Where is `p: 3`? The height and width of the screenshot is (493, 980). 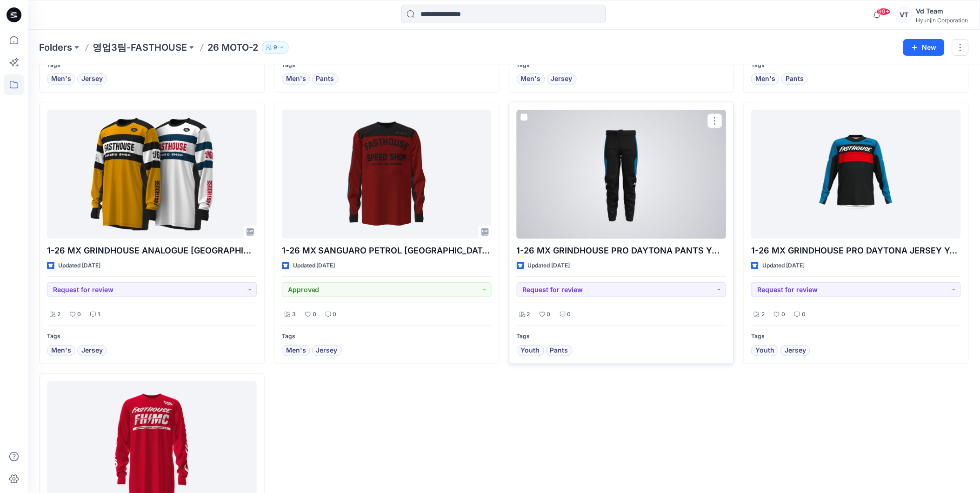 p: 3 is located at coordinates (294, 314).